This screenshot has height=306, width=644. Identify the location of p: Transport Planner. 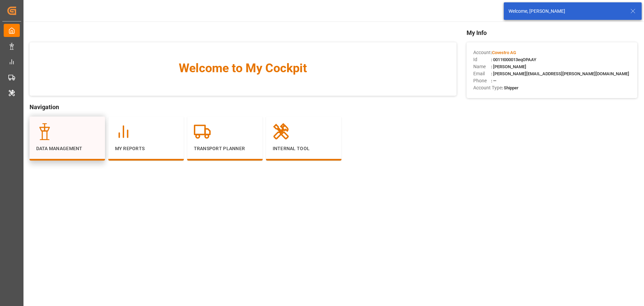
(225, 148).